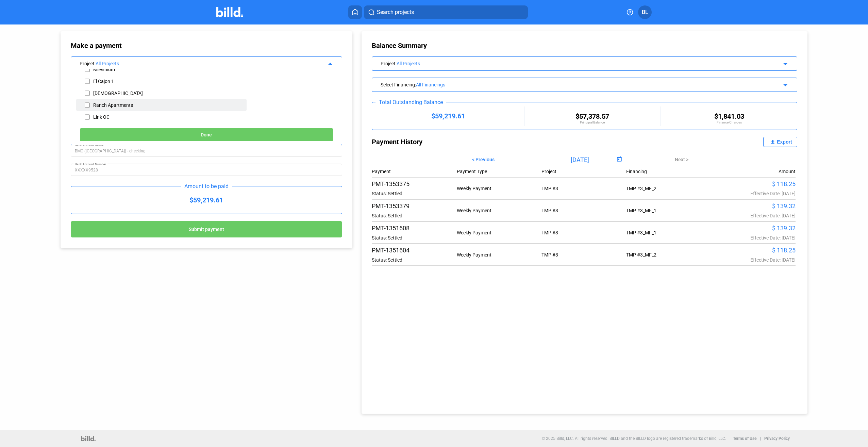  I want to click on div: Ranch Apartments, so click(113, 105).